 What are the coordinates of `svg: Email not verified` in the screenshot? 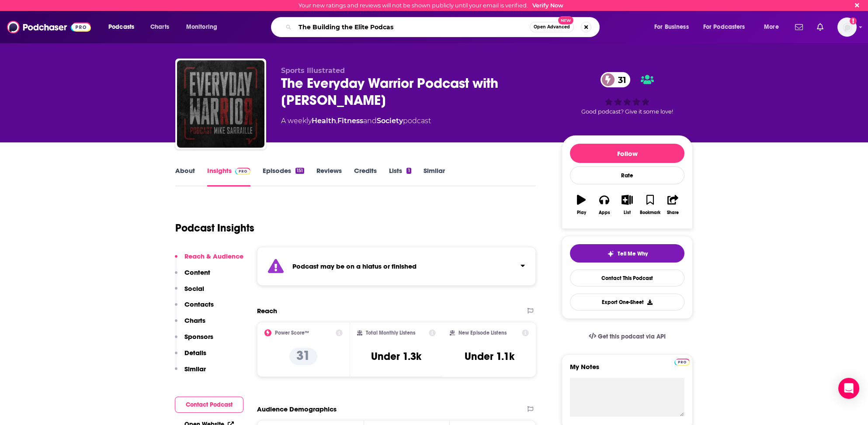 It's located at (853, 21).